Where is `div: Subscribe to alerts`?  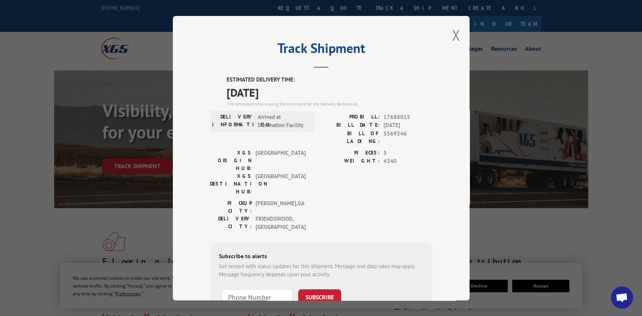 div: Subscribe to alerts is located at coordinates (321, 256).